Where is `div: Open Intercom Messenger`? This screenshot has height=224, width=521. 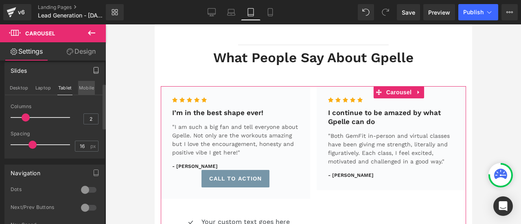 div: Open Intercom Messenger is located at coordinates (503, 206).